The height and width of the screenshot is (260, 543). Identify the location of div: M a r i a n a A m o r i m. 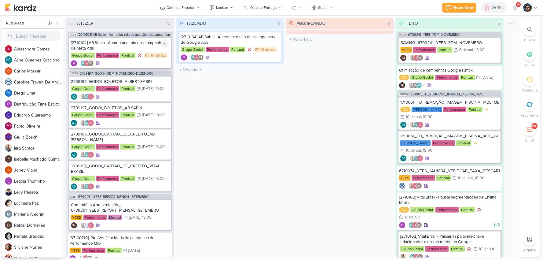
(39, 214).